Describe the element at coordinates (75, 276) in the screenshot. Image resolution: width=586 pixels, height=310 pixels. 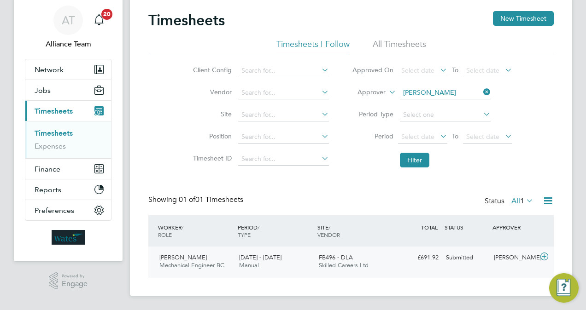
I see `span: Powered by` at that location.